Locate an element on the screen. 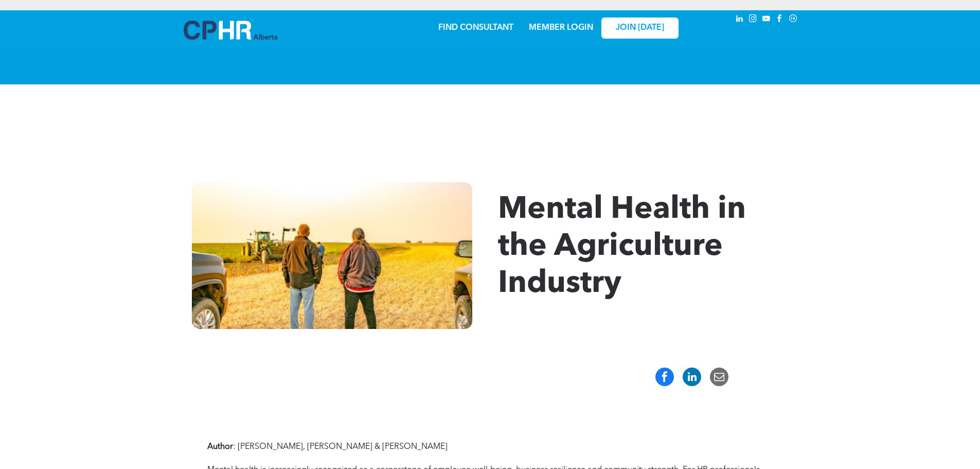 The image size is (980, 469). a: facebook is located at coordinates (780, 19).